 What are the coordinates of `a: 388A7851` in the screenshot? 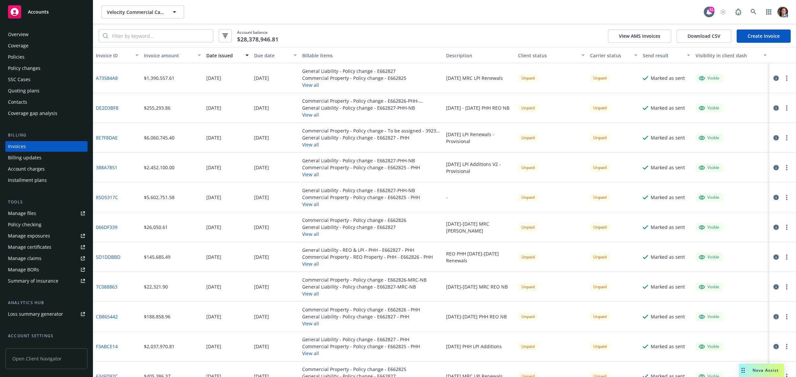 It's located at (106, 168).